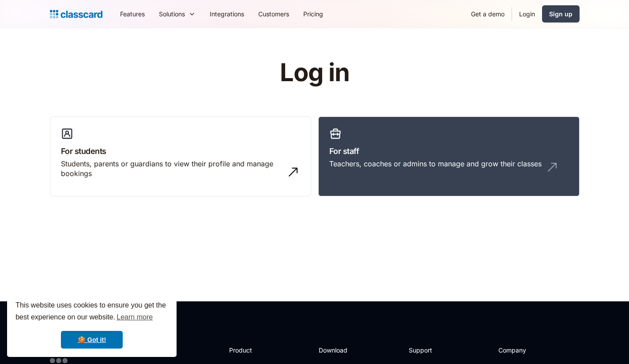 The image size is (629, 364). I want to click on h2: Download, so click(337, 350).